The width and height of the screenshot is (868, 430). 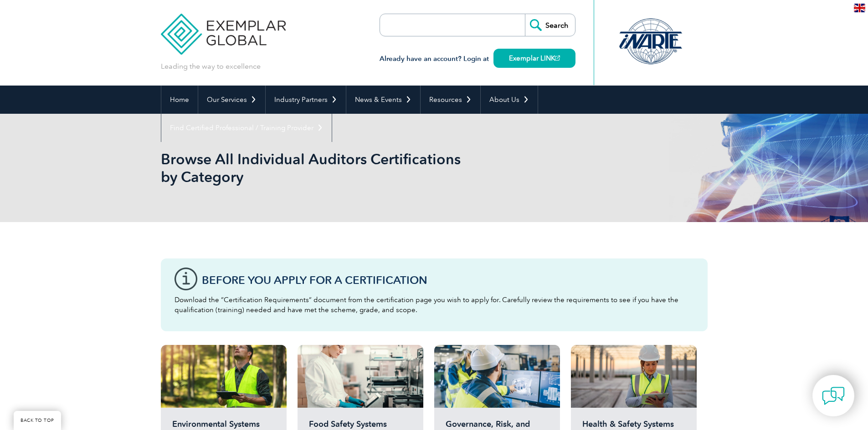 I want to click on h3: Before You Apply For a Certification, so click(x=447, y=280).